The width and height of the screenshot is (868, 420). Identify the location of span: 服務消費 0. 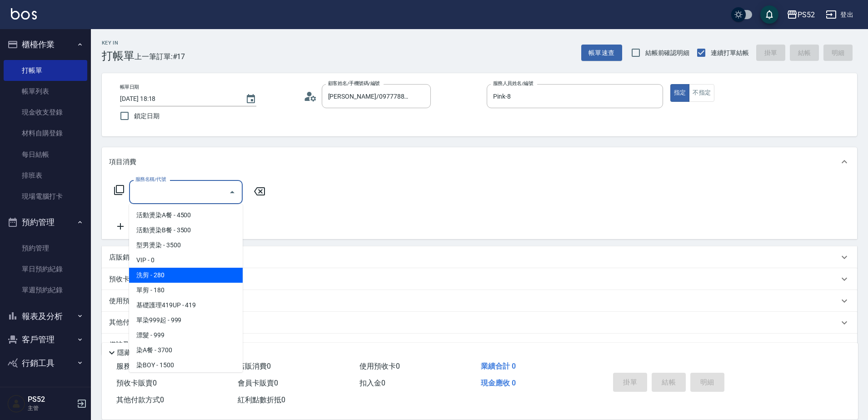
(133, 366).